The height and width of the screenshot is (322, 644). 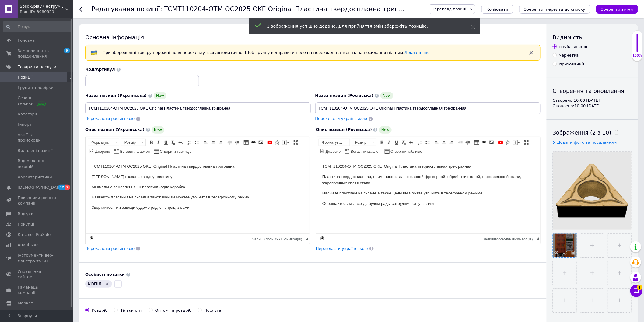 I want to click on body: Редактор, 29899A08-313D-49A2-83A9-02E53CDFB989, so click(x=112, y=28).